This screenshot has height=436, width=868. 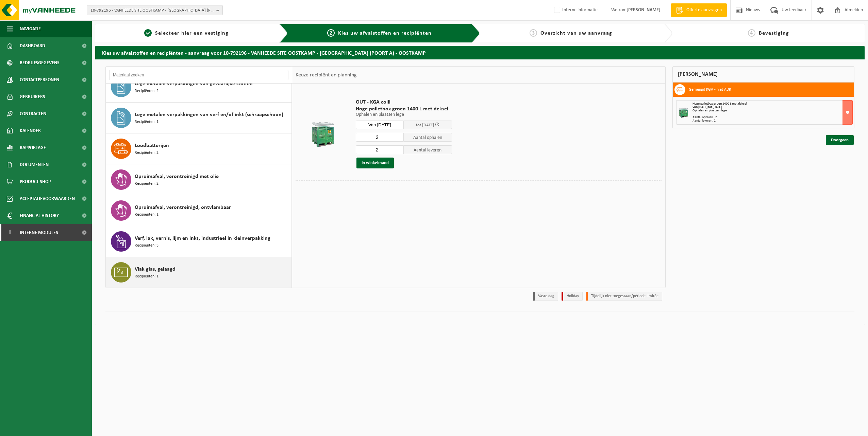 What do you see at coordinates (199, 242) in the screenshot?
I see `button: Verf, lak, vernis, lijm en inkt, industrieel in kleinverpakking Recipiënten: 3` at bounding box center [199, 242].